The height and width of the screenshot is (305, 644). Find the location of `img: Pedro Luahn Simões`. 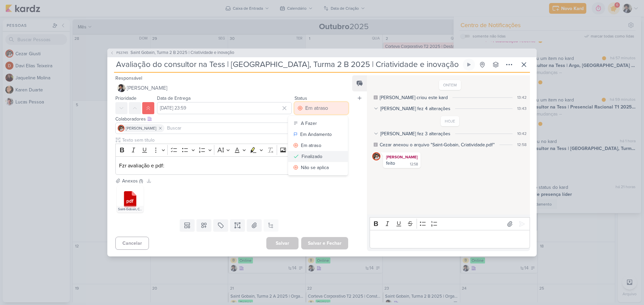

img: Pedro Luahn Simões is located at coordinates (121, 88).